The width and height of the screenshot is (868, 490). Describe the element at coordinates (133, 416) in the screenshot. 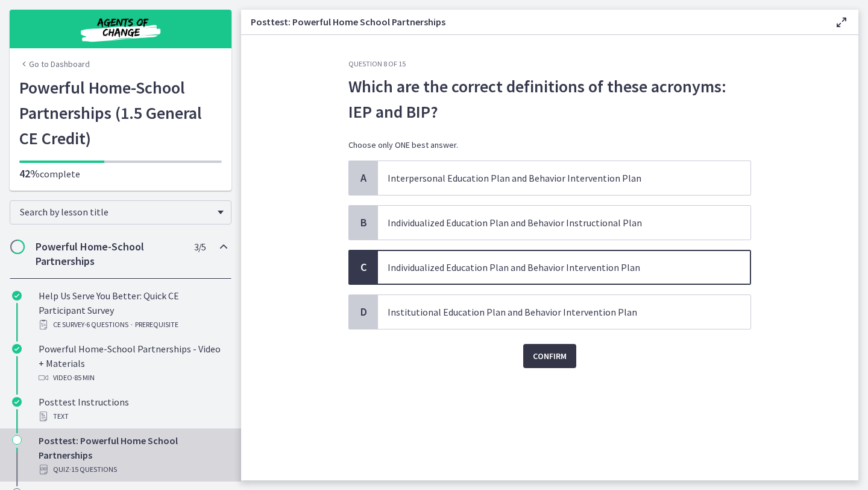

I see `div: Text` at that location.